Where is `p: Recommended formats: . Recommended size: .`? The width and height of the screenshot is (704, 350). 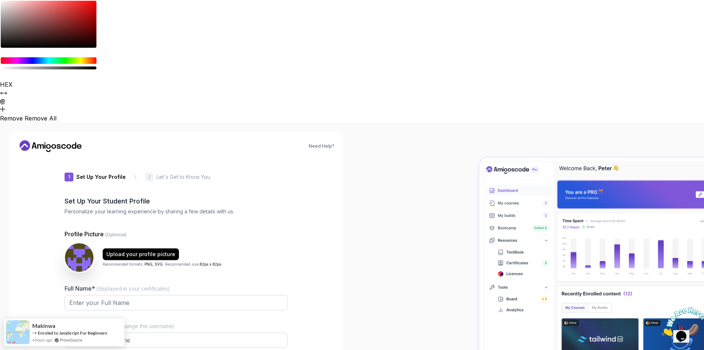 p: Recommended formats: . Recommended size: . is located at coordinates (163, 264).